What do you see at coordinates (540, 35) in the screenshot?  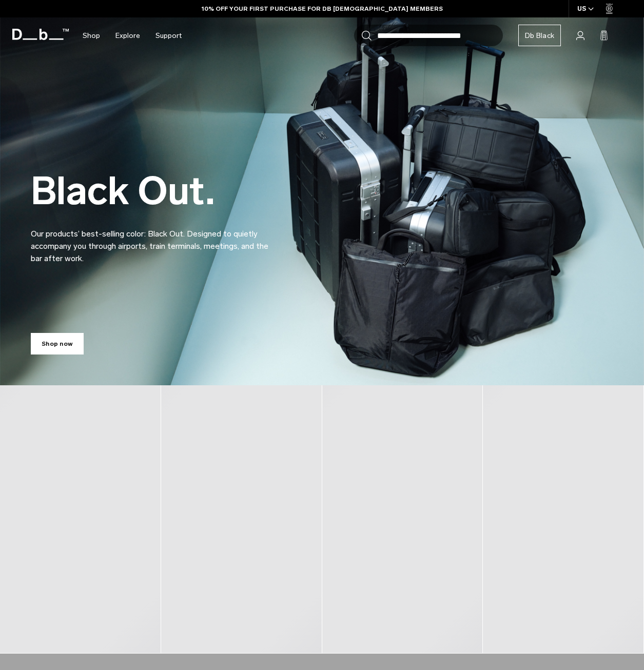 I see `a: Db Black` at bounding box center [540, 35].